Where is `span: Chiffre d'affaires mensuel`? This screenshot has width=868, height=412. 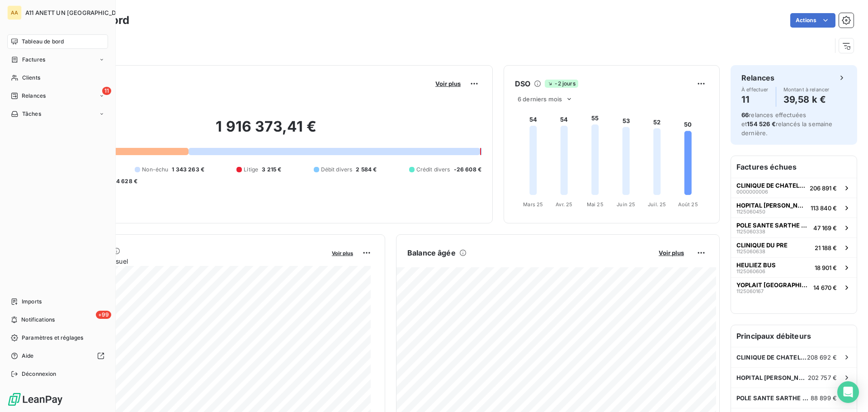 span: Chiffre d'affaires mensuel is located at coordinates (188, 261).